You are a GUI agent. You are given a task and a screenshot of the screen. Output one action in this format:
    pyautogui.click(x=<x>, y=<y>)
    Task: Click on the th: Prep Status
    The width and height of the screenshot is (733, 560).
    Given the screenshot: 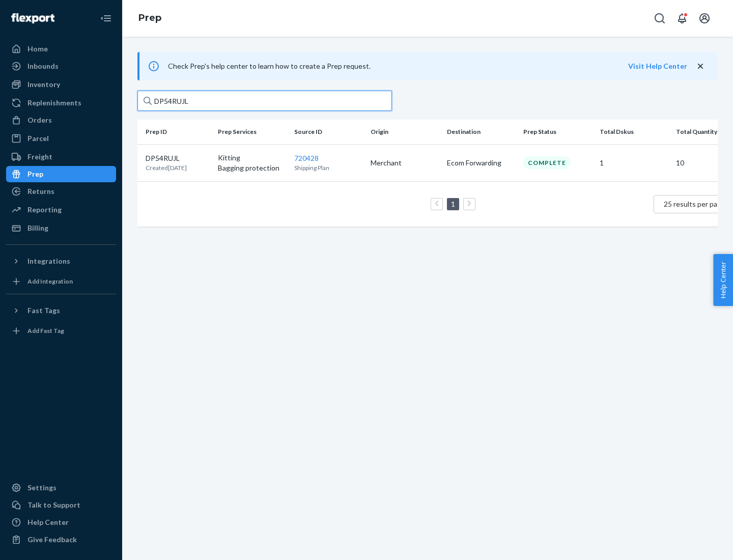 What is the action you would take?
    pyautogui.click(x=557, y=132)
    